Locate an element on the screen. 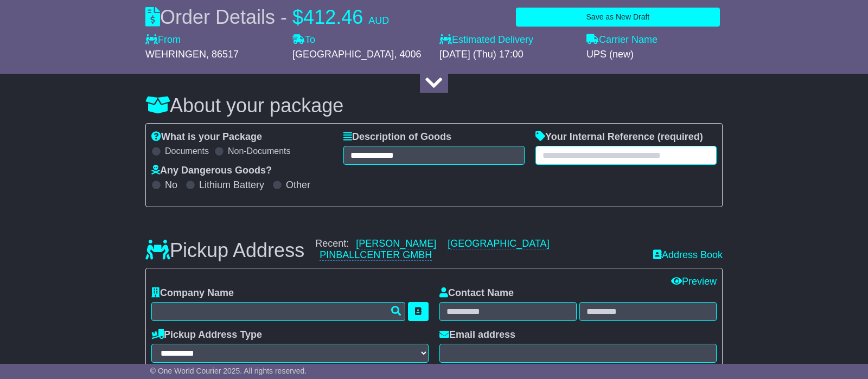 The width and height of the screenshot is (868, 379). button: Save as New Draft is located at coordinates (618, 17).